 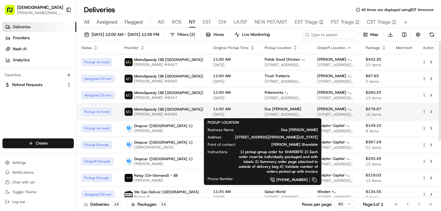 I want to click on span: All, so click(x=86, y=22).